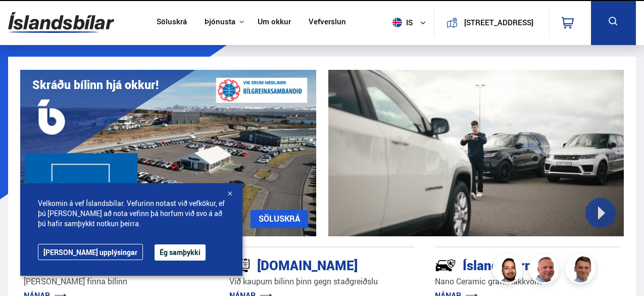 The height and width of the screenshot is (296, 644). What do you see at coordinates (279, 219) in the screenshot?
I see `a: SÖLUSKRÁ` at bounding box center [279, 219].